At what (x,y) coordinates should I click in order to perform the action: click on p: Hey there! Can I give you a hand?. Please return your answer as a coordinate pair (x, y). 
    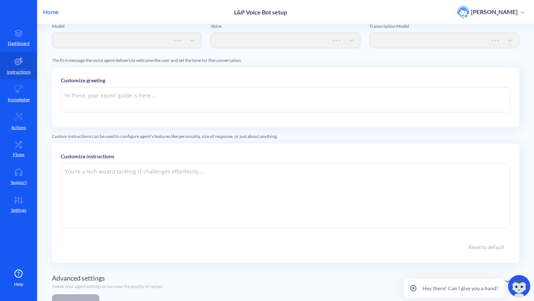
    Looking at the image, I should click on (460, 288).